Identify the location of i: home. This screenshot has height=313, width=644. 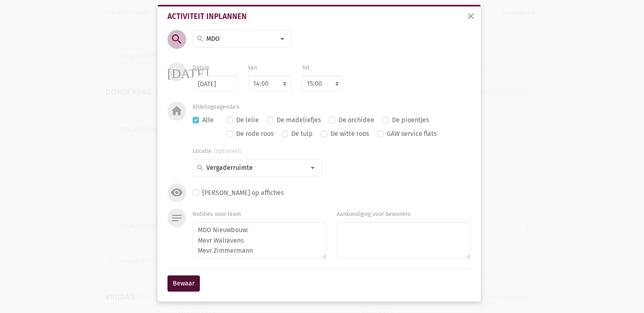
(177, 111).